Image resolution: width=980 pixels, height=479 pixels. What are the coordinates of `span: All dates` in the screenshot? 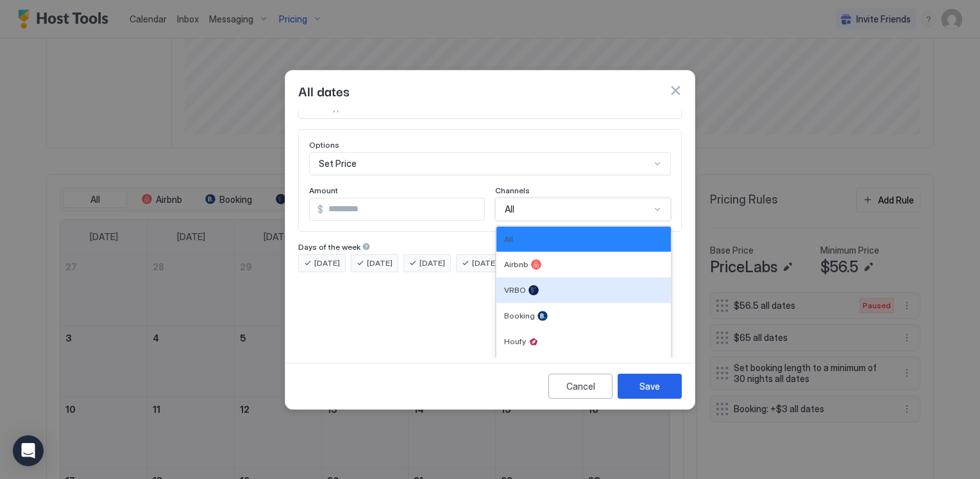 It's located at (324, 90).